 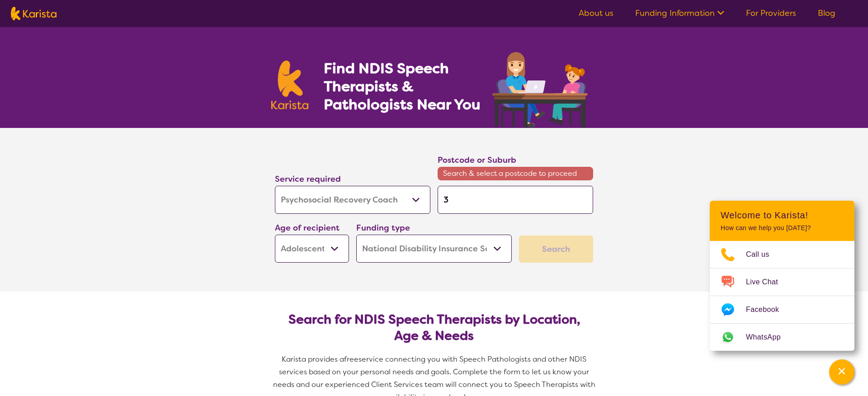 I want to click on span: Search & select a postcode to proceed, so click(x=515, y=173).